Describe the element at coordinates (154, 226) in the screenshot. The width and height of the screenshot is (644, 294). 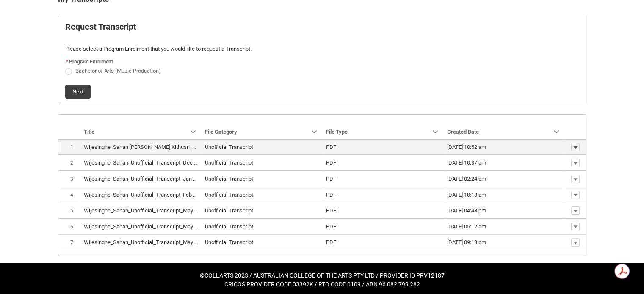
I see `lightning-base-formatted-text: Wijesinghe_Sahan_Unofficial_Transcript_May 23, 2025.pdf` at that location.